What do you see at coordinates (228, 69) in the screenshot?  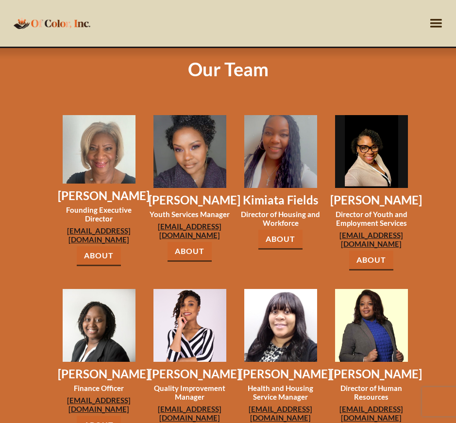 I see `h1: Our Team` at bounding box center [228, 69].